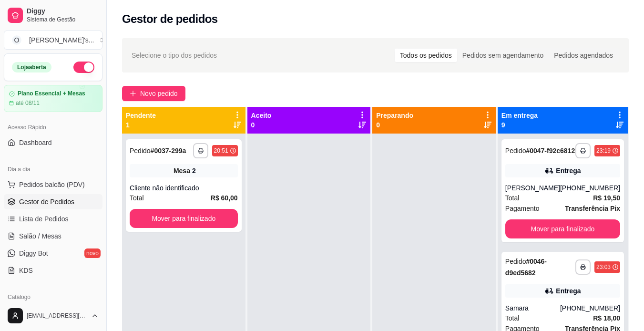 The width and height of the screenshot is (644, 331). Describe the element at coordinates (141, 115) in the screenshot. I see `p: Pendente` at that location.